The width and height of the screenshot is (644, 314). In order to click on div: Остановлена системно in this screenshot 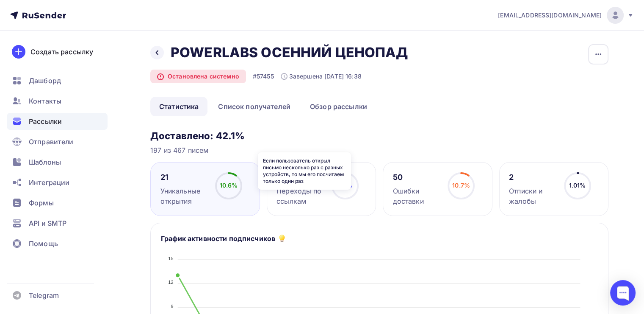, I will do `click(198, 76)`.